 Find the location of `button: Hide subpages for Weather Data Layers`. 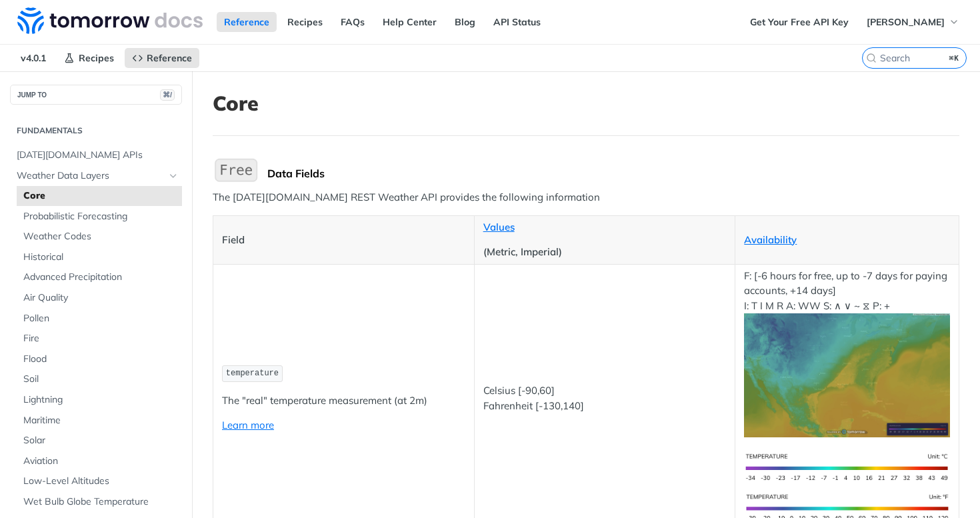

button: Hide subpages for Weather Data Layers is located at coordinates (174, 176).